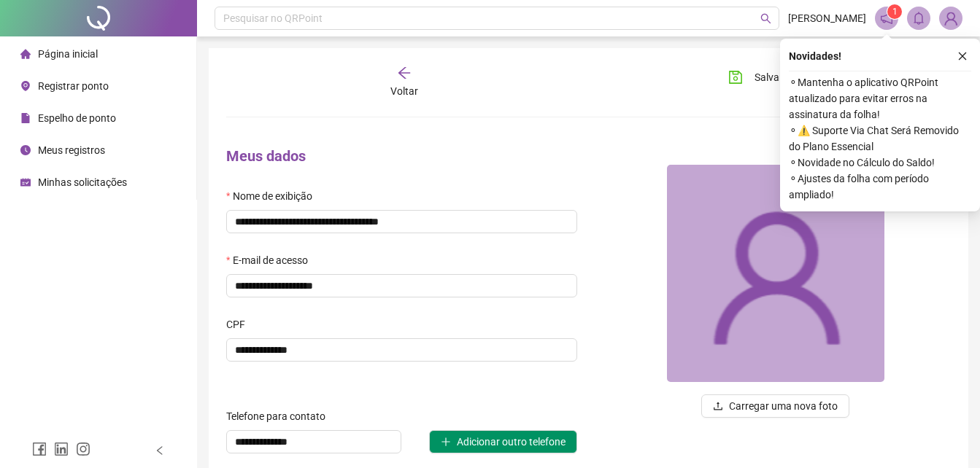 The width and height of the screenshot is (980, 468). What do you see at coordinates (25, 54) in the screenshot?
I see `span: home` at bounding box center [25, 54].